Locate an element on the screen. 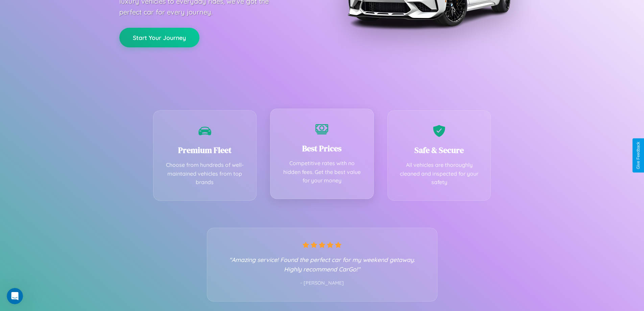 The width and height of the screenshot is (644, 311). p: Choose from hundreds of well-maintained vehicles from top brands is located at coordinates (205, 173).